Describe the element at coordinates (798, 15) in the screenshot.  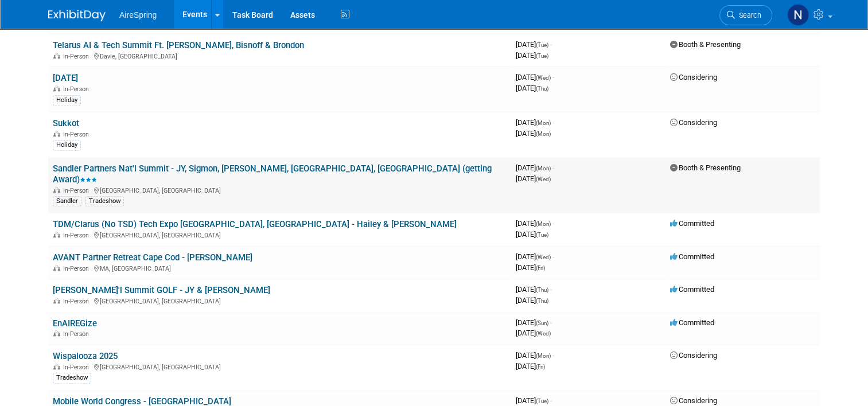
I see `img: Natalie Pyron` at that location.